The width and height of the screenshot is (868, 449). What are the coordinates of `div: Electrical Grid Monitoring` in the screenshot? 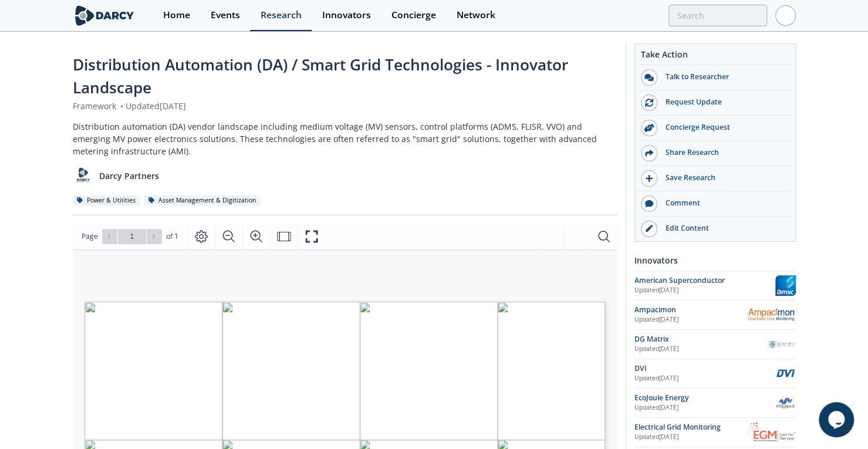 It's located at (690, 427).